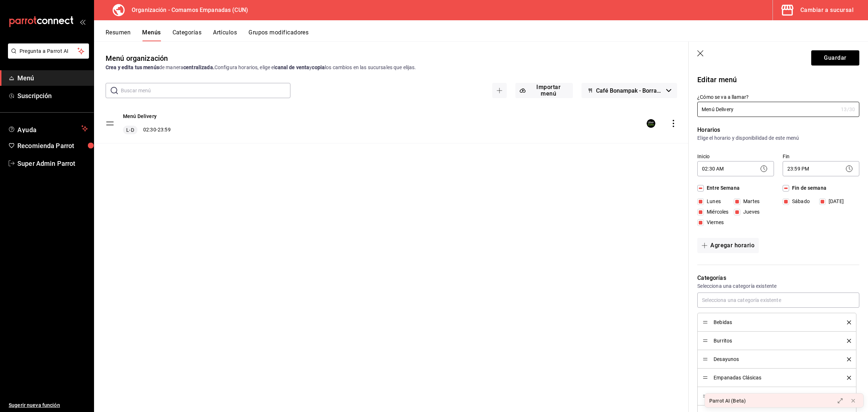 Image resolution: width=868 pixels, height=412 pixels. What do you see at coordinates (137, 58) in the screenshot?
I see `div: Menú organización` at bounding box center [137, 58].